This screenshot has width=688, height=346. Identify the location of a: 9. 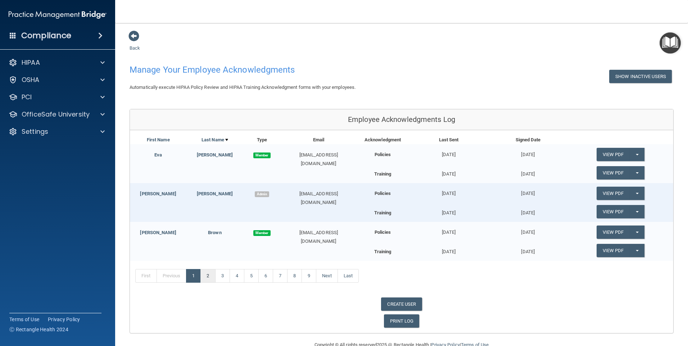
(309, 276).